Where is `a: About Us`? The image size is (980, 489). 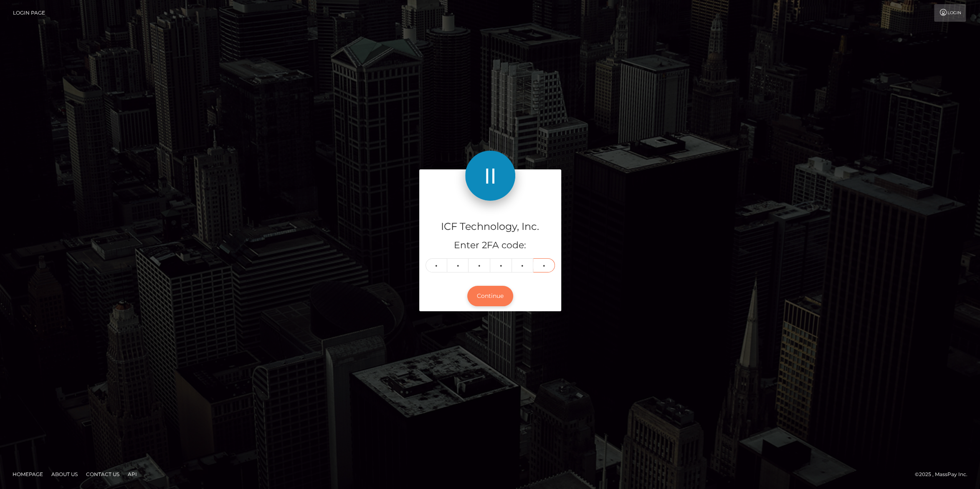 a: About Us is located at coordinates (65, 474).